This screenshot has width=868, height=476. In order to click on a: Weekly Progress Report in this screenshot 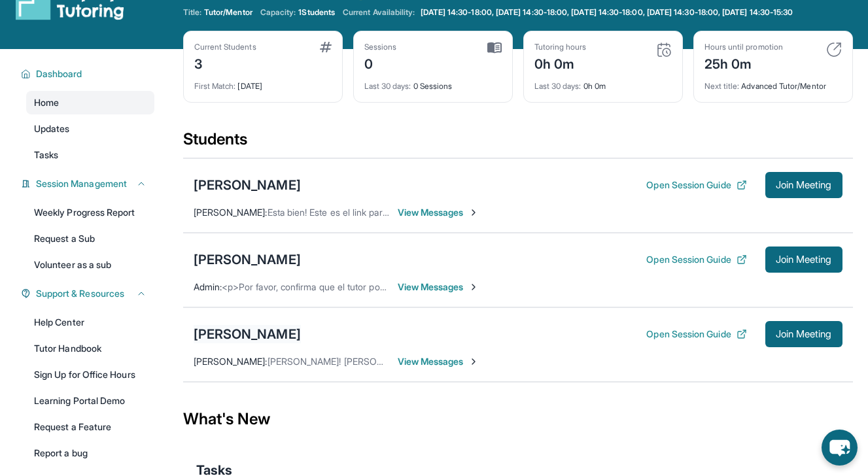, I will do `click(90, 212)`.